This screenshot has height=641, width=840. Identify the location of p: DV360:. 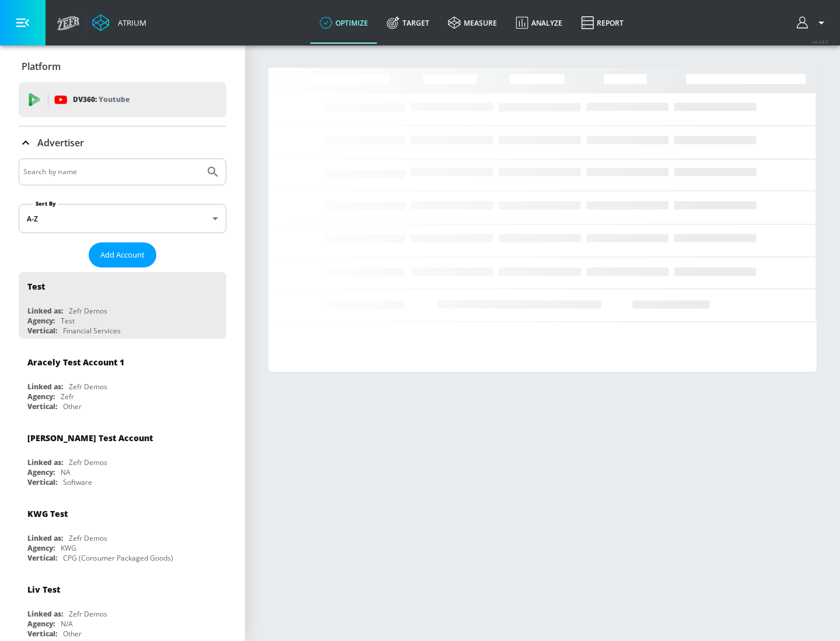
(101, 100).